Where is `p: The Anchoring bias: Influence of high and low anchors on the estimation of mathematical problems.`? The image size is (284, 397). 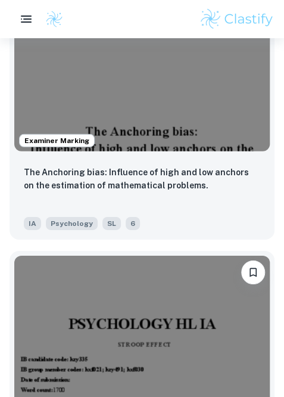 p: The Anchoring bias: Influence of high and low anchors on the estimation of mathematical problems. is located at coordinates (142, 179).